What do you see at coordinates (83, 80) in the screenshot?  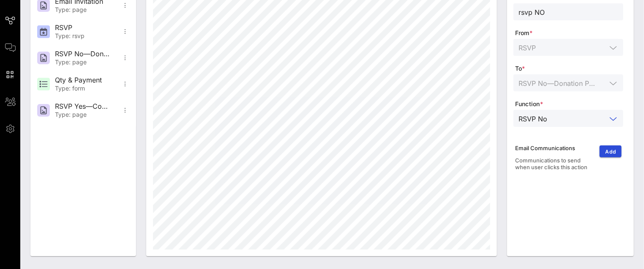 I see `div: Qty & Payment` at bounding box center [83, 80].